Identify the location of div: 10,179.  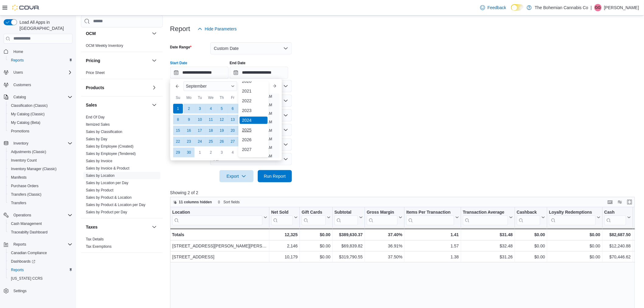
(284, 256).